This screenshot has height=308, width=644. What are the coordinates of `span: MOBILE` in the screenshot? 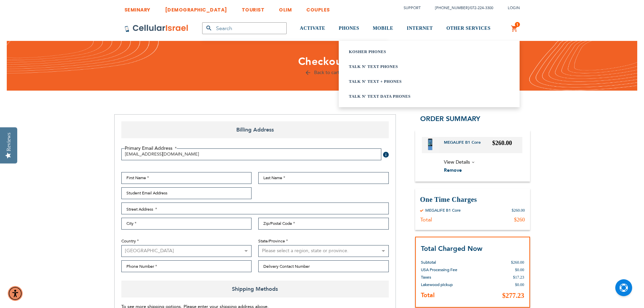 It's located at (383, 28).